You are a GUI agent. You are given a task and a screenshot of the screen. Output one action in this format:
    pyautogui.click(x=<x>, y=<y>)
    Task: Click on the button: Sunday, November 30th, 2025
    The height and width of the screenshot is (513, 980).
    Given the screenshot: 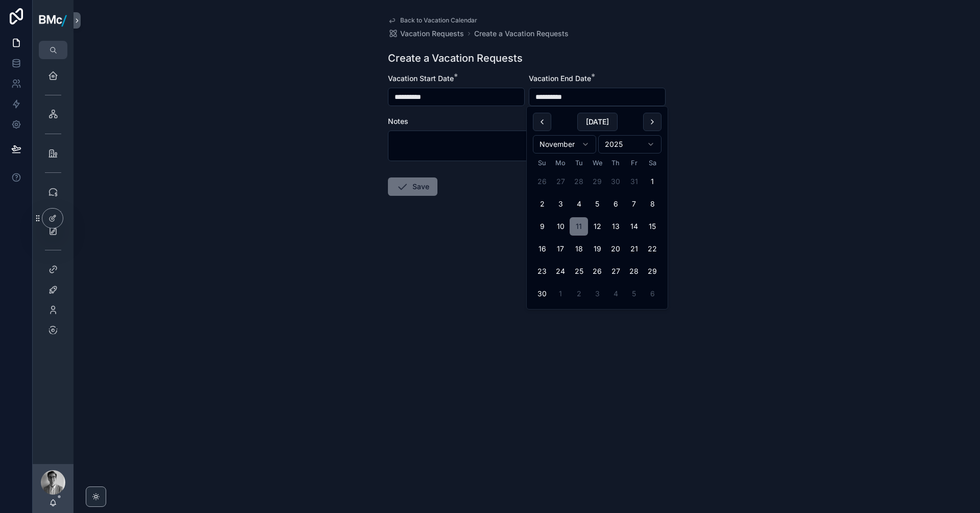 What is the action you would take?
    pyautogui.click(x=542, y=294)
    